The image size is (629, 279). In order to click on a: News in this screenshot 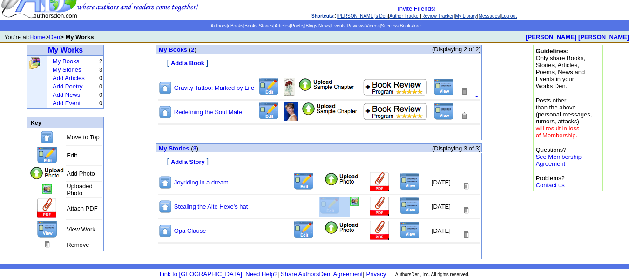, I will do `click(324, 26)`.